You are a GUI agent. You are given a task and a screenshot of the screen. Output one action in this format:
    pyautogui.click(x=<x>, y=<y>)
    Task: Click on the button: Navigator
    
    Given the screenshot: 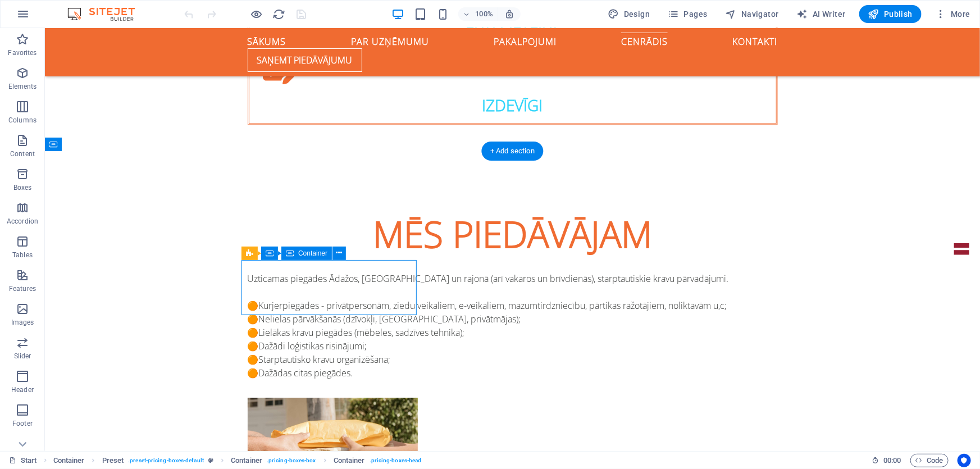 What is the action you would take?
    pyautogui.click(x=752, y=14)
    